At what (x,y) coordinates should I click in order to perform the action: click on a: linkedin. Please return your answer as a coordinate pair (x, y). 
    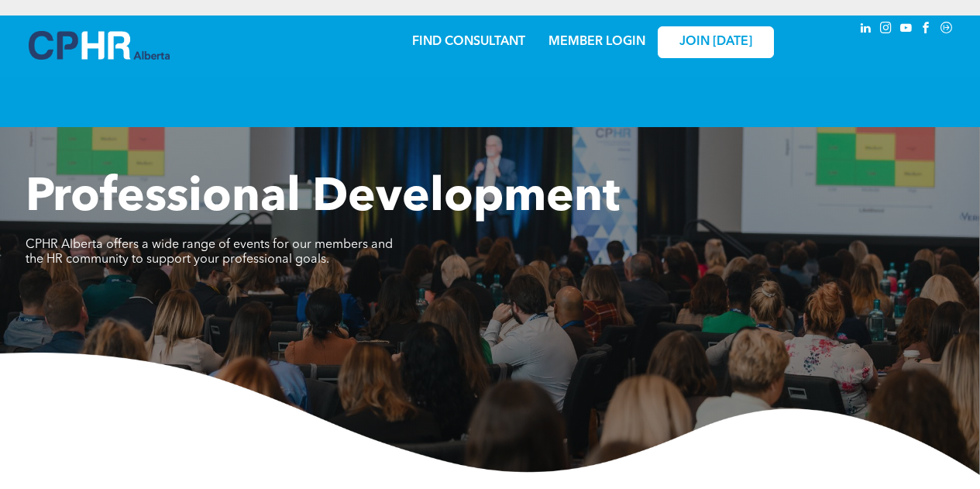
    Looking at the image, I should click on (866, 30).